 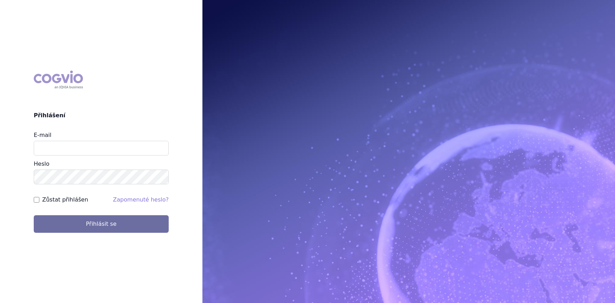 What do you see at coordinates (101, 116) in the screenshot?
I see `h2: Přihlášení` at bounding box center [101, 116].